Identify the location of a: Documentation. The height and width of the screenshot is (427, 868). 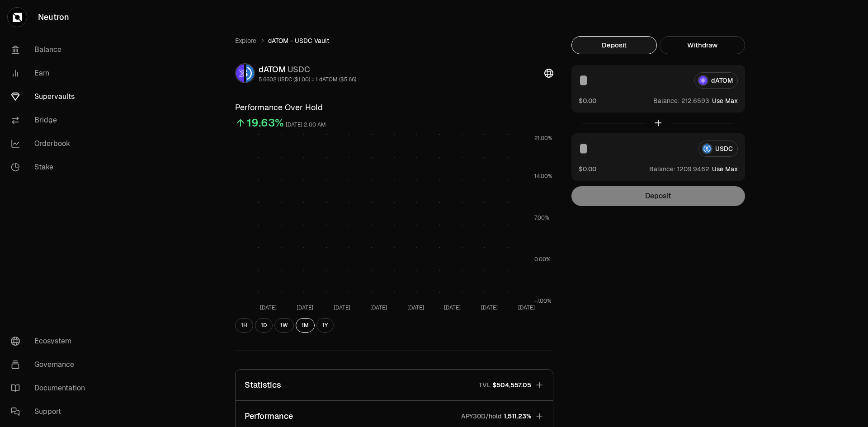
(51, 388).